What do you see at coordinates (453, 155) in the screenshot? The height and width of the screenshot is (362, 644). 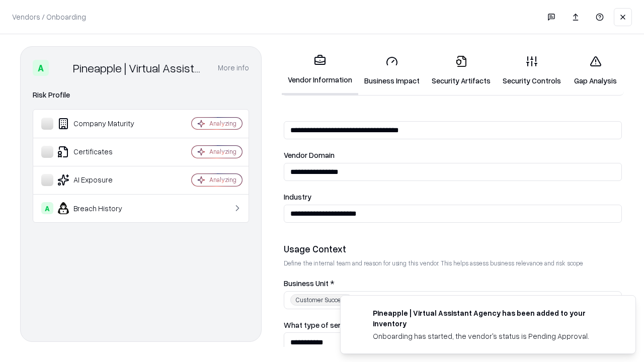 I see `label: Vendor Domain` at bounding box center [453, 155].